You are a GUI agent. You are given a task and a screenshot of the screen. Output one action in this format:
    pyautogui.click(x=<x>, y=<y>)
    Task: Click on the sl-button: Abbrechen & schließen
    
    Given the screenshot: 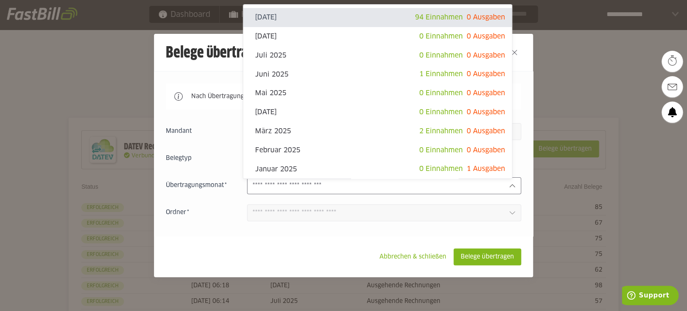 What is the action you would take?
    pyautogui.click(x=413, y=257)
    